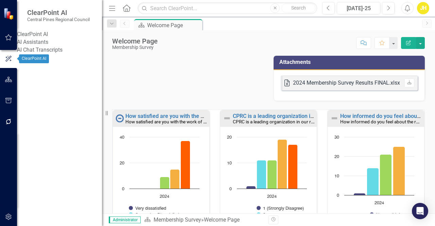 The height and width of the screenshot is (226, 435). Describe the element at coordinates (346, 83) in the screenshot. I see `div: 2024 Membership Survey Results FINAL.xlsx` at that location.